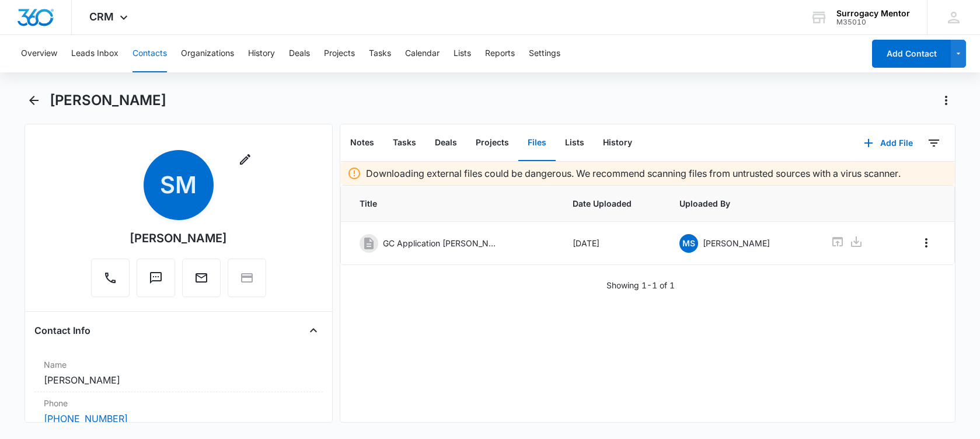  What do you see at coordinates (179, 365) in the screenshot?
I see `label: Name` at bounding box center [179, 365].